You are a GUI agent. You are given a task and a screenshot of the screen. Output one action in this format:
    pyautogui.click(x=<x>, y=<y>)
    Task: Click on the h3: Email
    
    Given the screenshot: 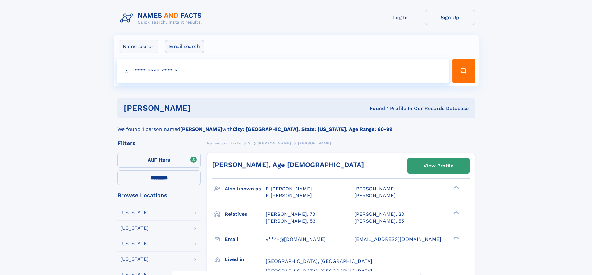 What is the action you would take?
    pyautogui.click(x=245, y=240)
    